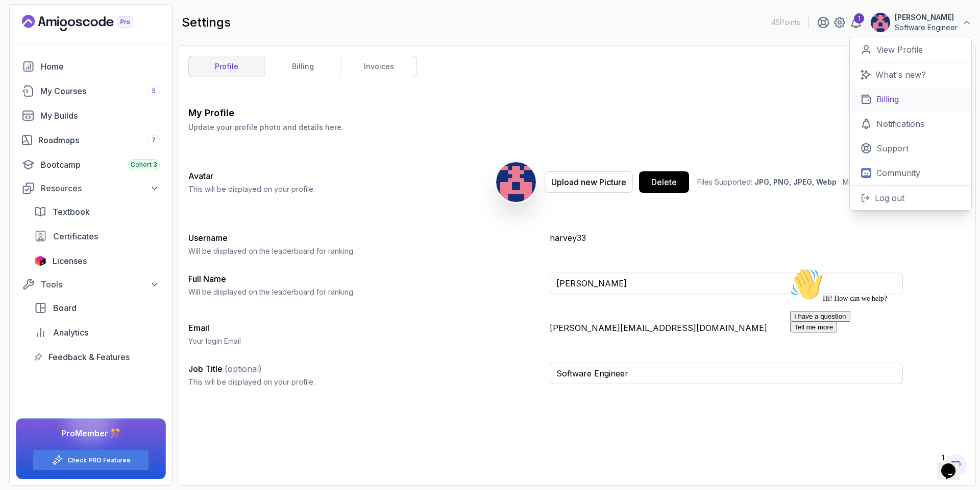 Image resolution: width=980 pixels, height=490 pixels. Describe the element at coordinates (892, 148) in the screenshot. I see `p: Support` at that location.